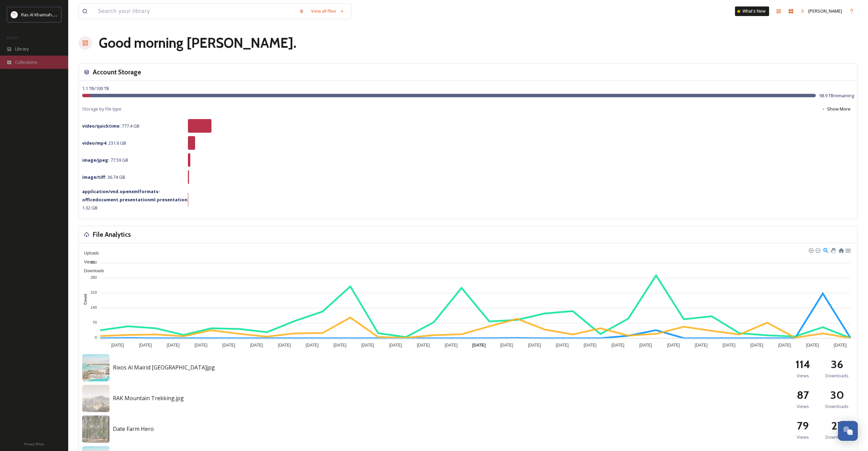  I want to click on span: 1.1 TB / 100 TB, so click(96, 88).